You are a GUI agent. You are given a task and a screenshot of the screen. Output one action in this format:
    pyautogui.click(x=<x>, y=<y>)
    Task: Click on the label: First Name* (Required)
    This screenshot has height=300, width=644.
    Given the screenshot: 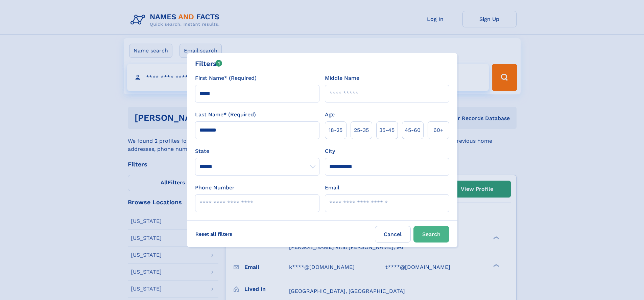 What is the action you would take?
    pyautogui.click(x=226, y=78)
    